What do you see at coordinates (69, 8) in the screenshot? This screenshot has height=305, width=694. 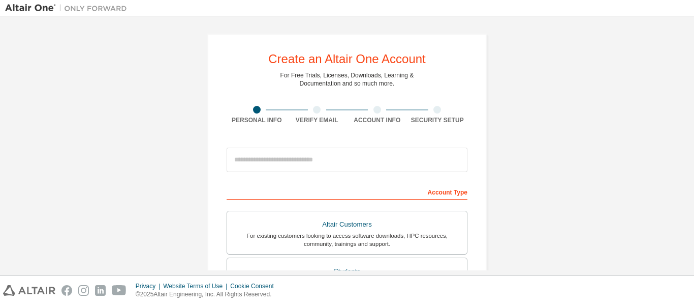 I see `img: Altair One` at bounding box center [69, 8].